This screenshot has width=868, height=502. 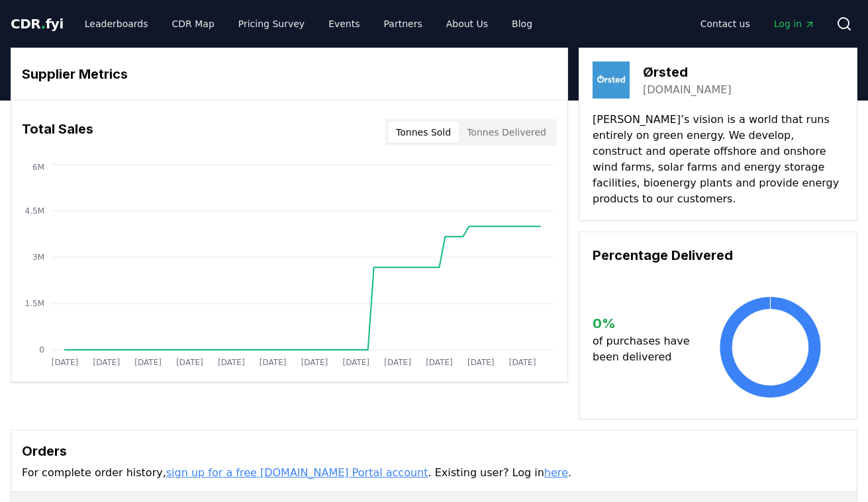 I want to click on a: Events, so click(x=343, y=24).